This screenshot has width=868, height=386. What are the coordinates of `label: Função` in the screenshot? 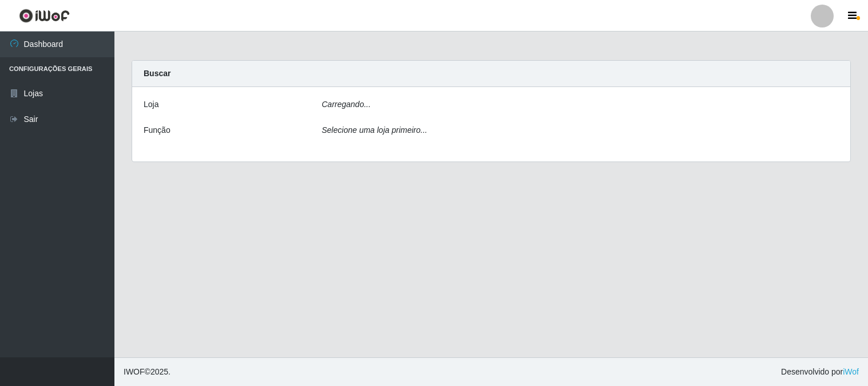 It's located at (157, 130).